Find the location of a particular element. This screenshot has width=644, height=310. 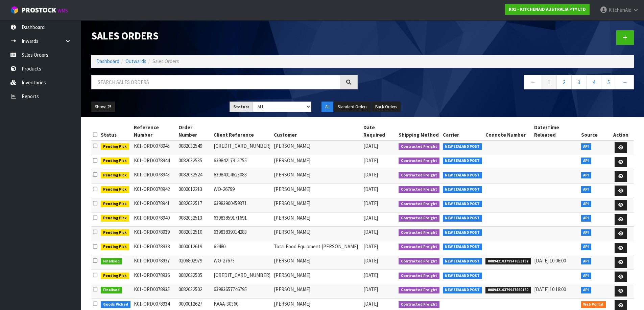

button: Back Orders is located at coordinates (386, 107).